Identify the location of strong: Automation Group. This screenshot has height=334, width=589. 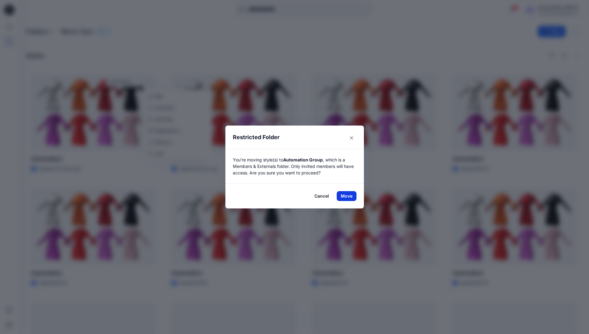
(303, 160).